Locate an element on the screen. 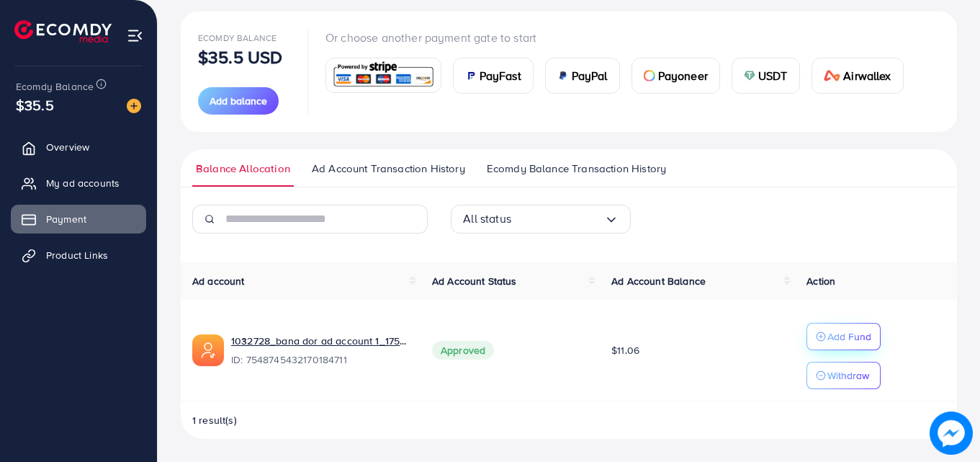 This screenshot has width=980, height=462. img: menu is located at coordinates (134, 35).